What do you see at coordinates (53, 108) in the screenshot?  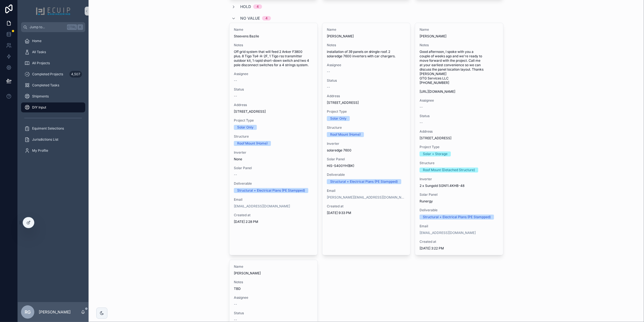 I see `a: DIY Input` at bounding box center [53, 108].